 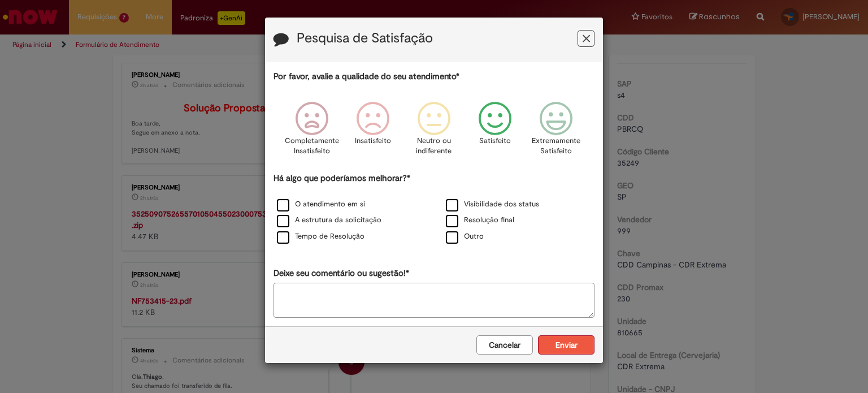 I want to click on label: Visibilidade dos status, so click(x=492, y=204).